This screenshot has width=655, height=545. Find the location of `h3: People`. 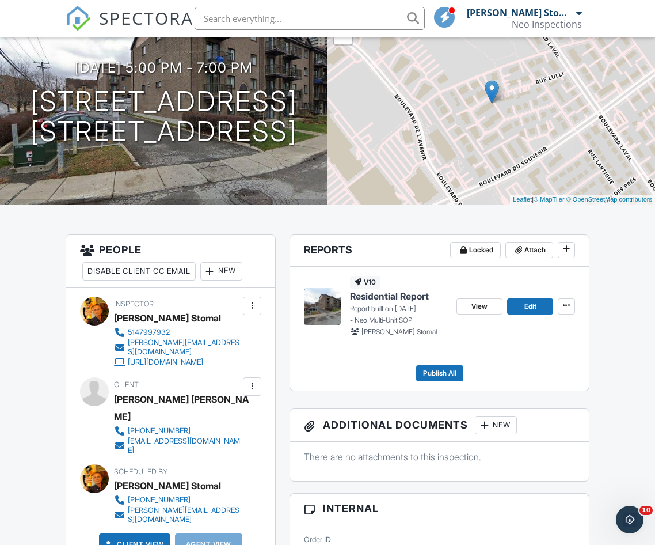

h3: People is located at coordinates (170, 261).